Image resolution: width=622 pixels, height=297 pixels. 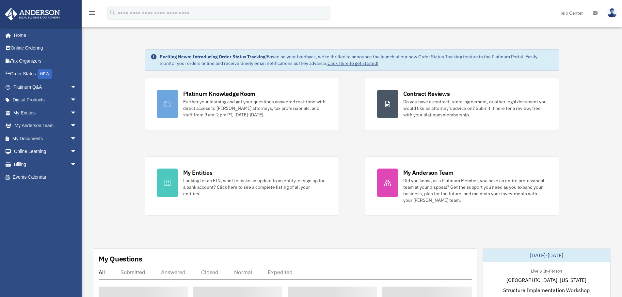 I want to click on a: Digital Productsarrow_drop_down, so click(x=45, y=100).